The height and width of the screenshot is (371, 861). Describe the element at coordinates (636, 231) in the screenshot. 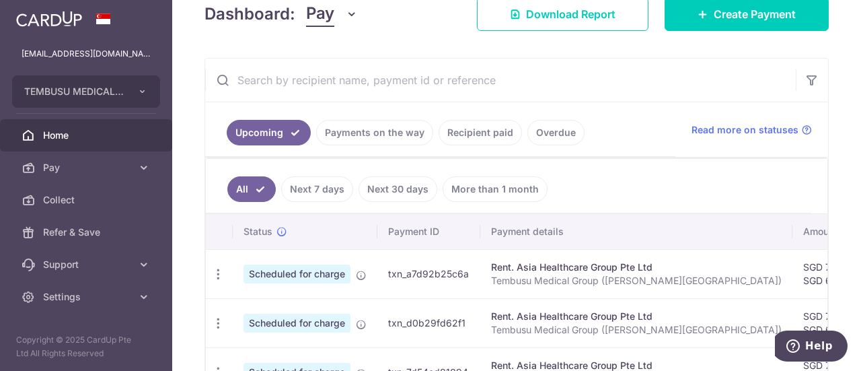

I see `th: Payment details` at that location.